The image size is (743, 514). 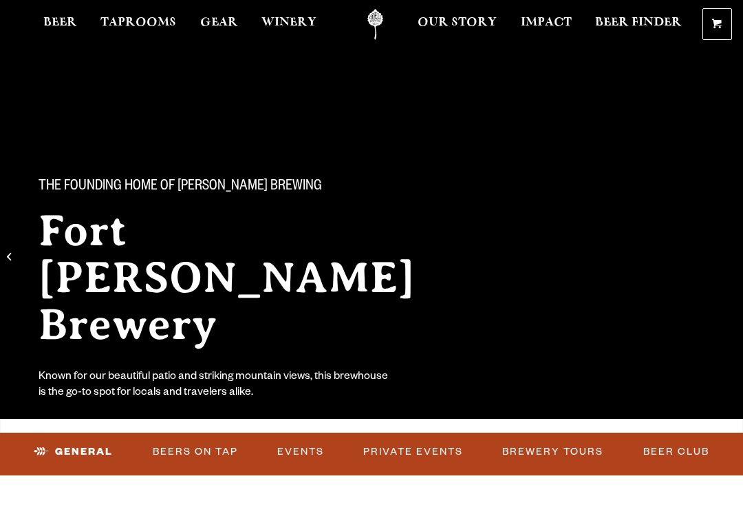 I want to click on div: Known for our beautiful patio and striking mountain views, this brewhouse is the go-to spot for l..., so click(x=215, y=385).